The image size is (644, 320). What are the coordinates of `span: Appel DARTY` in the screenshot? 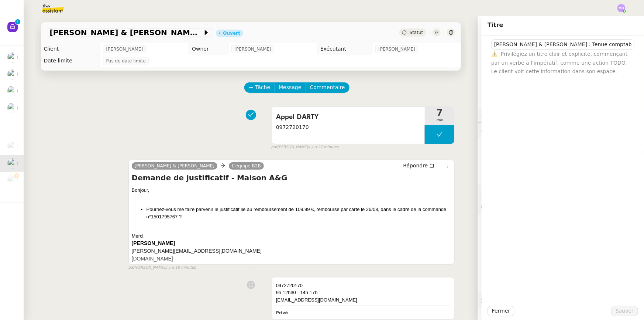 It's located at (349, 117).